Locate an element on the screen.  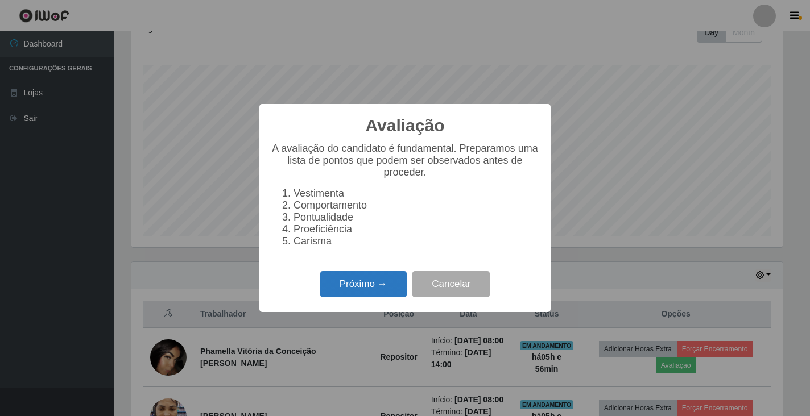
button: Próximo → is located at coordinates (363, 284).